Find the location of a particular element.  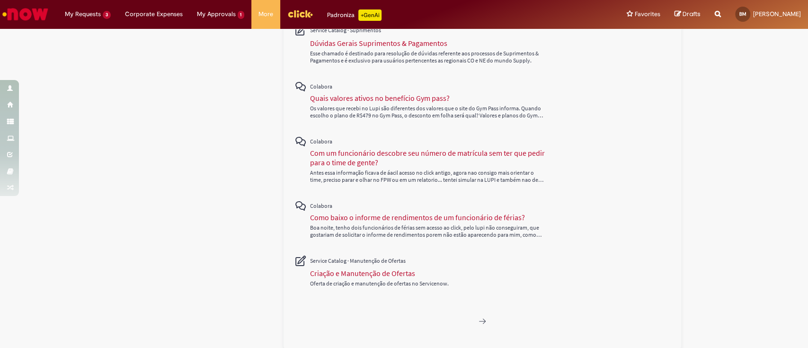

p: +GenAi is located at coordinates (370, 15).